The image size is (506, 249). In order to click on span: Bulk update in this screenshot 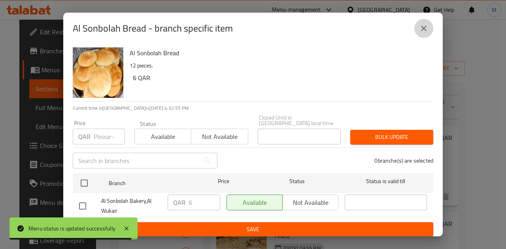, I will do `click(392, 137)`.